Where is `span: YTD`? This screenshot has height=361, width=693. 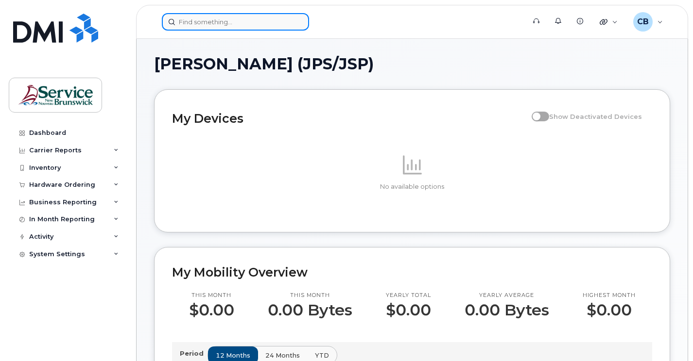
span: YTD is located at coordinates (322, 356).